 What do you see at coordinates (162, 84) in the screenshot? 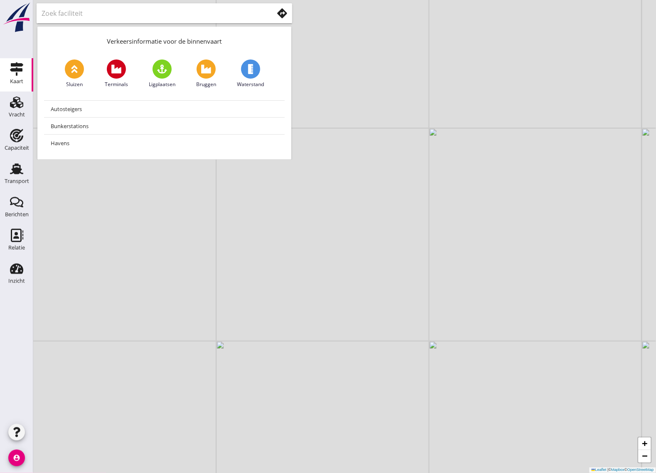
I see `span: Ligplaatsen` at bounding box center [162, 84].